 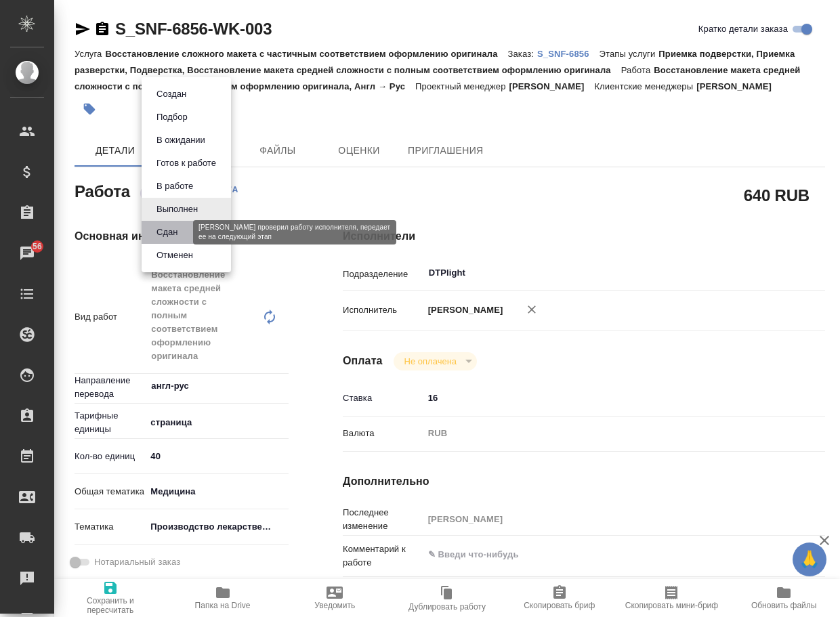 I want to click on button: Готов к работе, so click(x=186, y=164).